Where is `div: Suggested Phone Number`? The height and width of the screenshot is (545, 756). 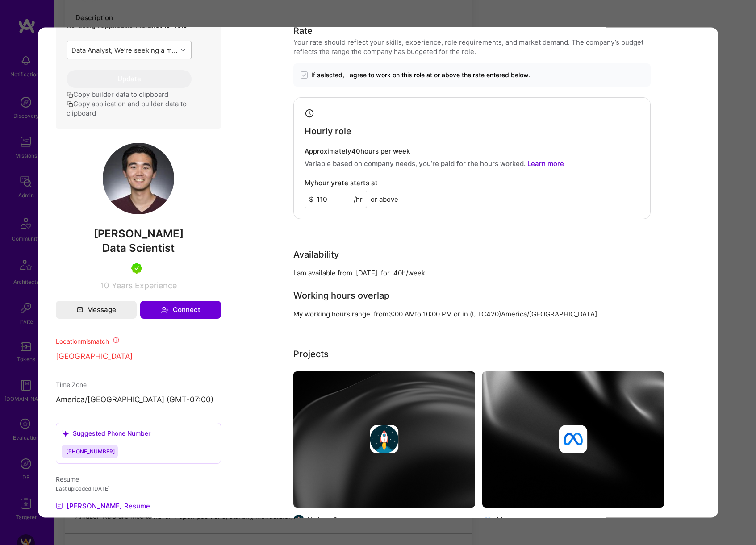 div: Suggested Phone Number is located at coordinates (106, 433).